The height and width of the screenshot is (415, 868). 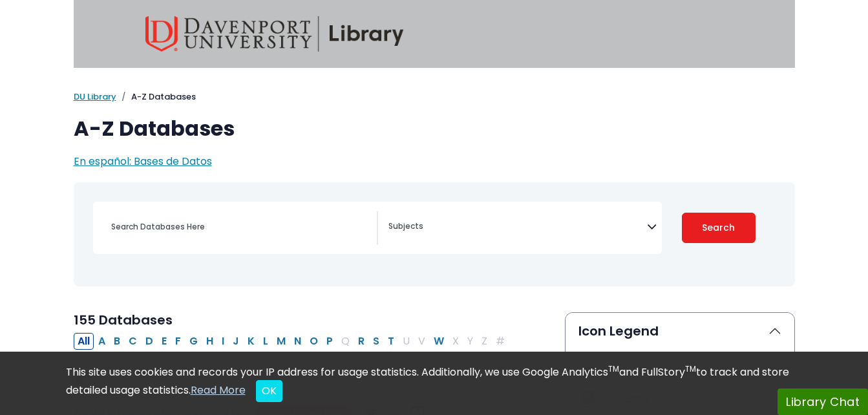 I want to click on button: Filter Results I, so click(x=223, y=341).